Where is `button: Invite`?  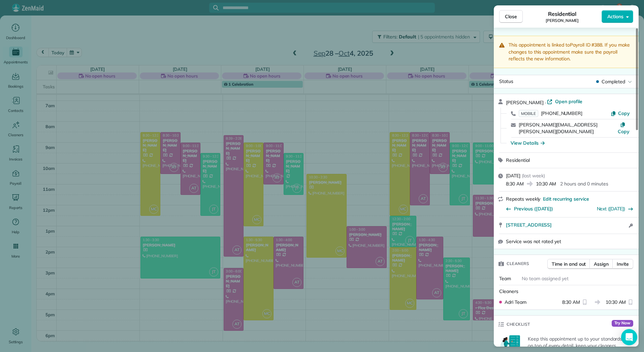 button: Invite is located at coordinates (623, 264).